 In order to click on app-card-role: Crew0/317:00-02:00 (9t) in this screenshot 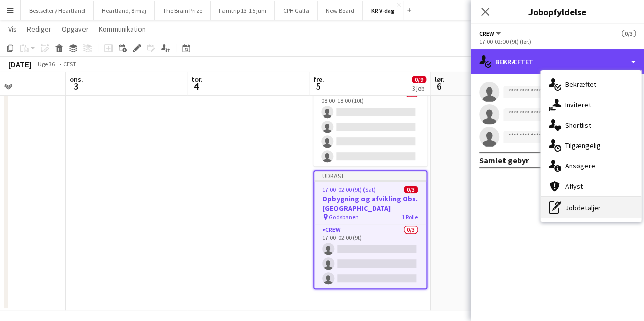, I will do `click(370, 256)`.